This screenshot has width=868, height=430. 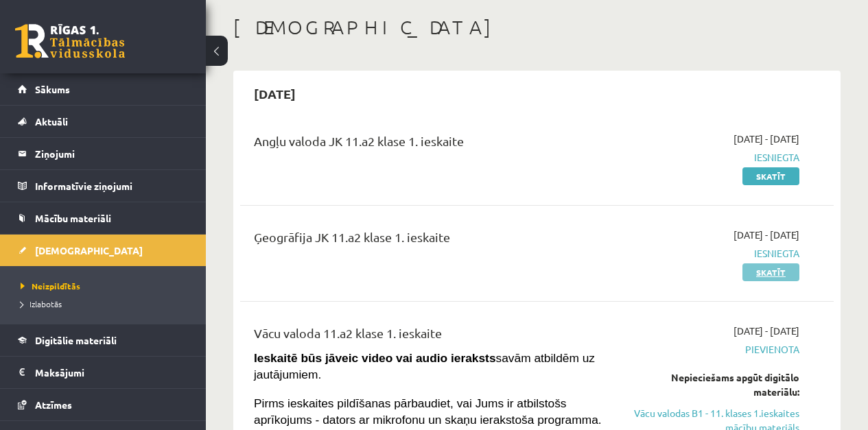 I want to click on a: Rīgas 1. Tālmācības vidusskola, so click(x=70, y=41).